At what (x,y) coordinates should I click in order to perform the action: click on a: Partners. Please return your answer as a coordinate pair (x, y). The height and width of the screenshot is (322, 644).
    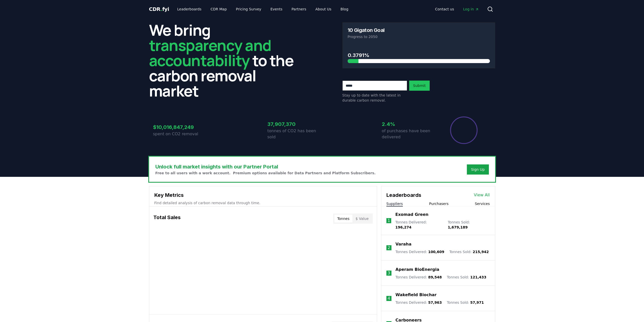
    Looking at the image, I should click on (299, 9).